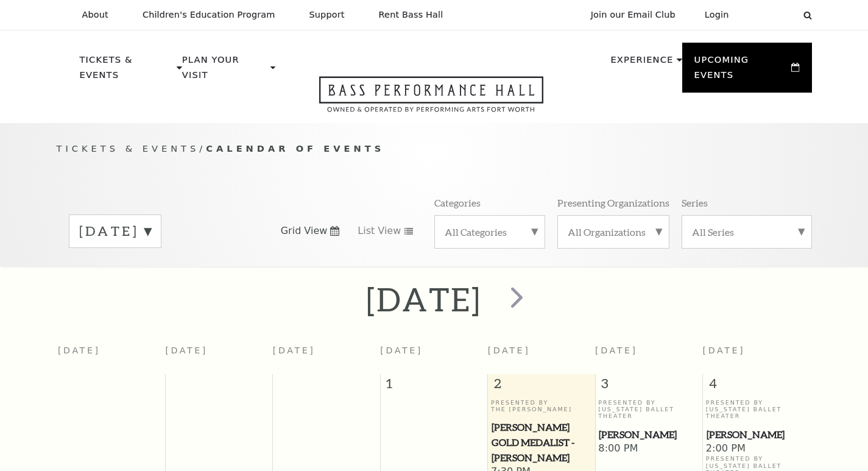  Describe the element at coordinates (411, 15) in the screenshot. I see `p: Rent Bass Hall` at that location.